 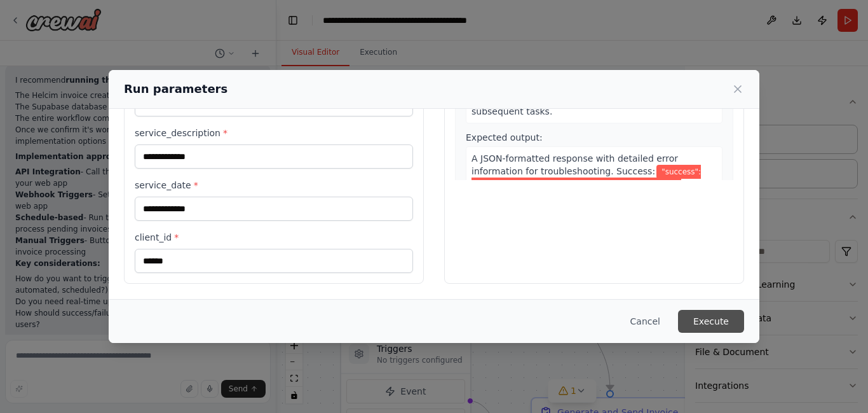 I want to click on label: service_description, so click(x=274, y=133).